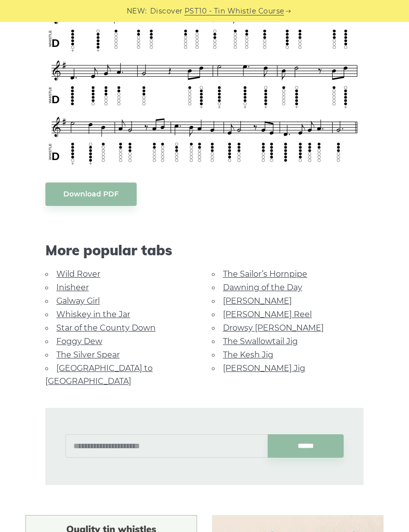 The height and width of the screenshot is (532, 409). What do you see at coordinates (72, 287) in the screenshot?
I see `a: Inisheer` at bounding box center [72, 287].